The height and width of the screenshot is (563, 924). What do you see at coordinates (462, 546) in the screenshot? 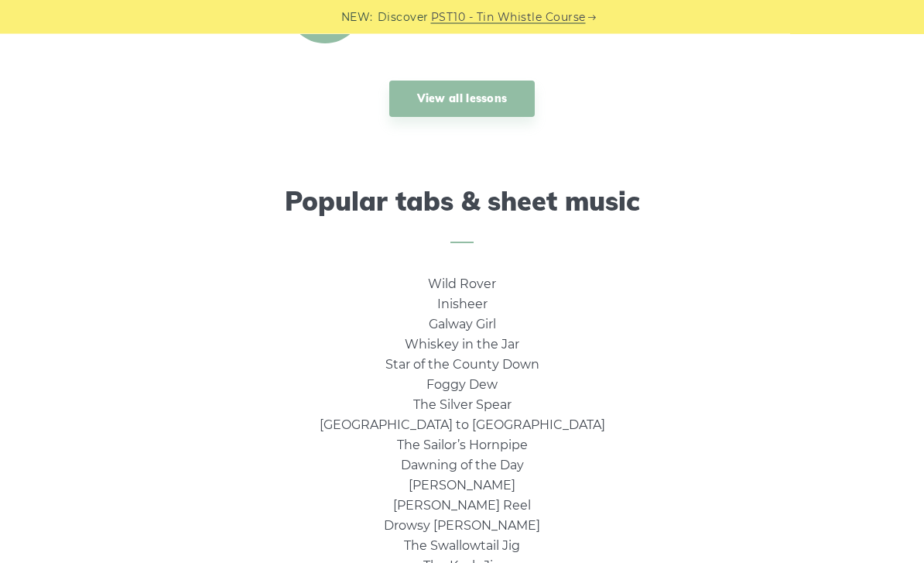
I see `a: The Swallowtail Jig` at bounding box center [462, 546].